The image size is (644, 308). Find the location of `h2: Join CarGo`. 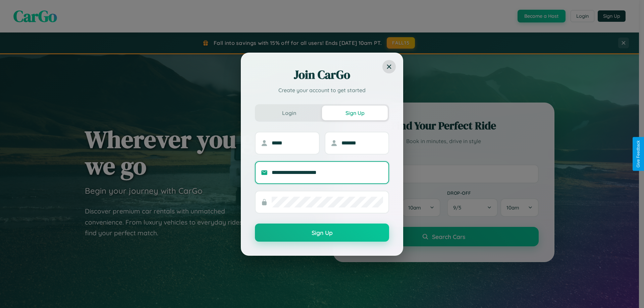

h2: Join CarGo is located at coordinates (322, 75).